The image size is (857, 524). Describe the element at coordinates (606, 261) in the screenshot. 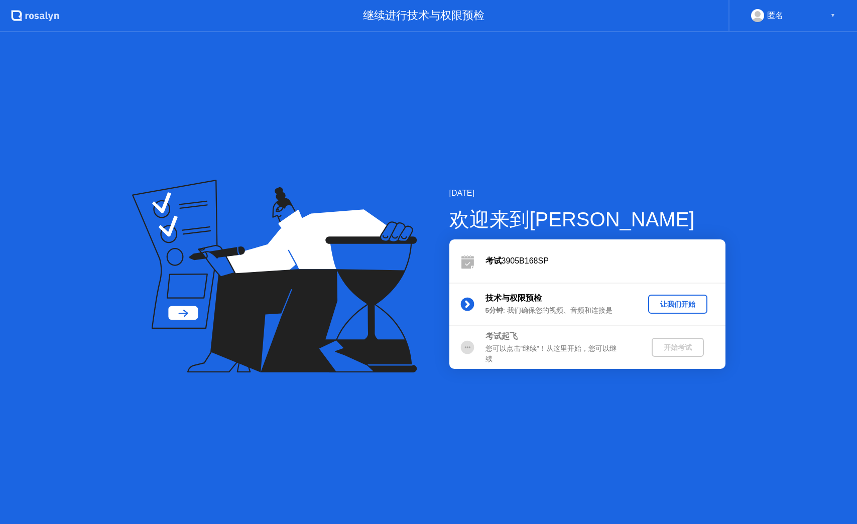

I see `div: 3905B168SP` at that location.